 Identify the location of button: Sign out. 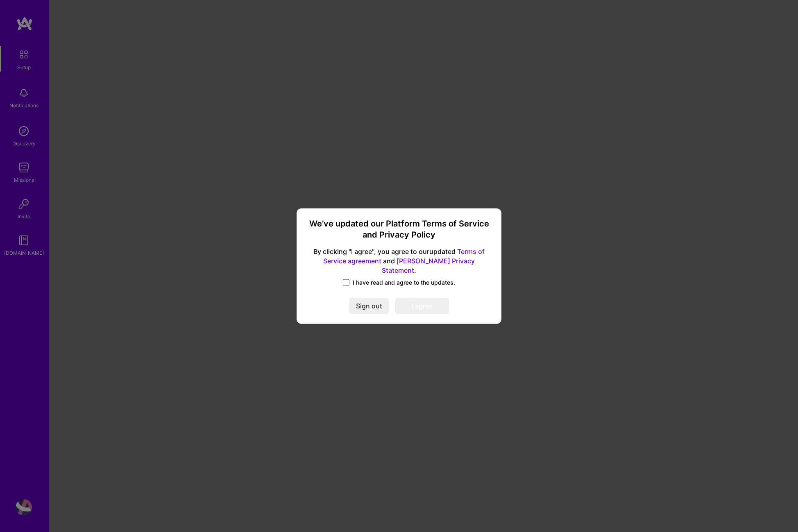
(369, 306).